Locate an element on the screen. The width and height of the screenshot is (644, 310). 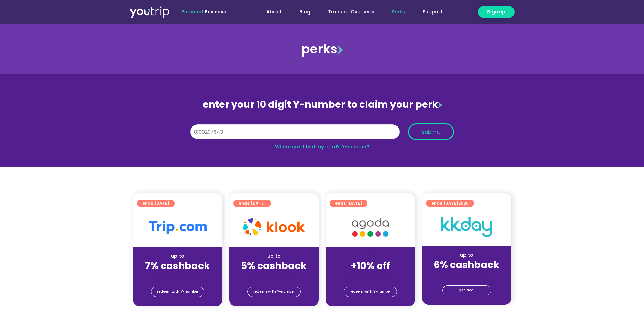
strong: 6% cashback is located at coordinates (467, 265).